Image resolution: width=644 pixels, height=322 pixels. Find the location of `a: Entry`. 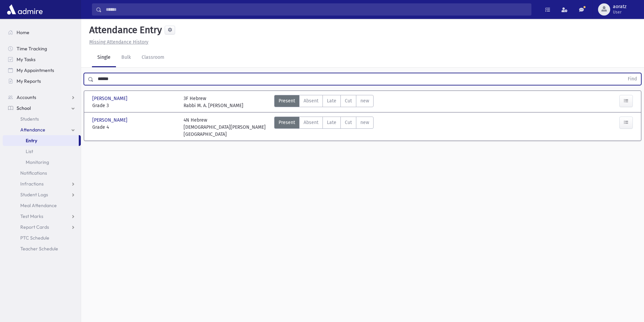

a: Entry is located at coordinates (41, 141).